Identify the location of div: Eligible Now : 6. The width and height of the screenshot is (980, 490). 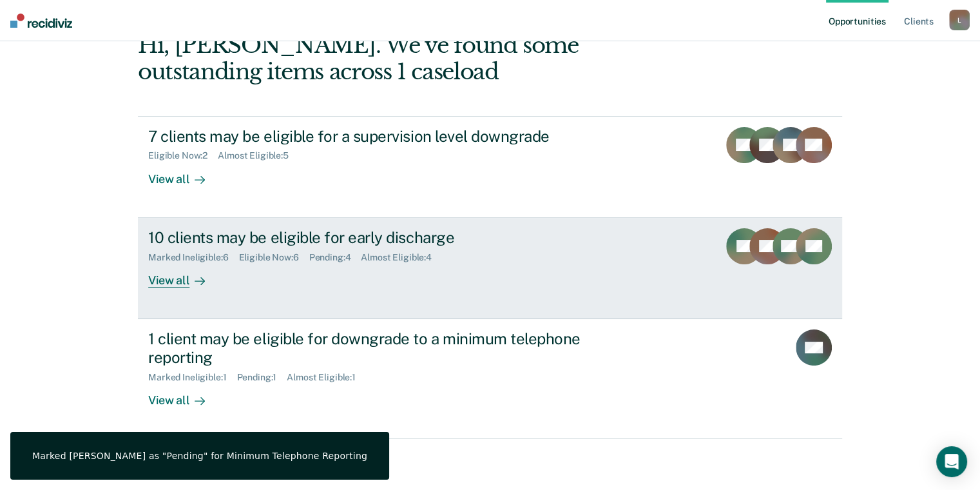
(274, 258).